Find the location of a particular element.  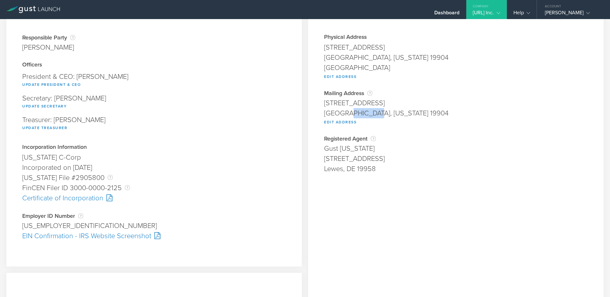

div: EIN Confirmation - IRS Website Screenshot is located at coordinates (154, 236).